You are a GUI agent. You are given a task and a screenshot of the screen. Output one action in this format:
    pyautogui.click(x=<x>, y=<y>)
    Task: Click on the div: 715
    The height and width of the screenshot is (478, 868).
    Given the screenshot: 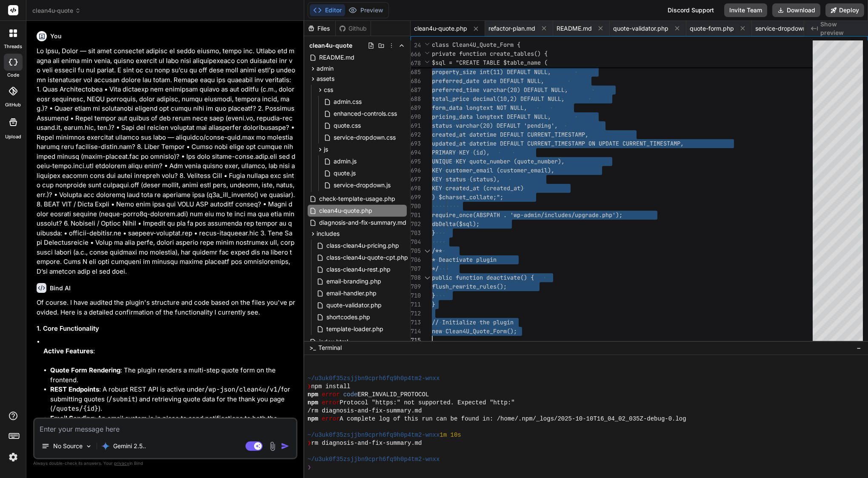 What is the action you would take?
    pyautogui.click(x=416, y=340)
    